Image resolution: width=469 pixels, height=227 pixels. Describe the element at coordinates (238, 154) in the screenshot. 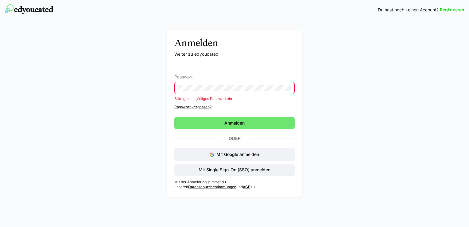

I see `span: Mit Google anmelden` at that location.